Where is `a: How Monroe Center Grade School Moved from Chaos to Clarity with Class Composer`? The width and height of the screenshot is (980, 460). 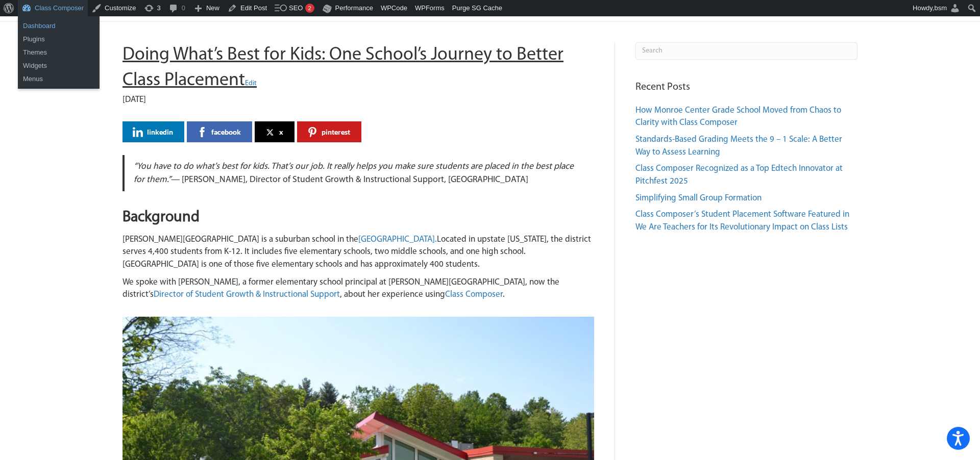 a: How Monroe Center Grade School Moved from Chaos to Clarity with Class Composer is located at coordinates (738, 117).